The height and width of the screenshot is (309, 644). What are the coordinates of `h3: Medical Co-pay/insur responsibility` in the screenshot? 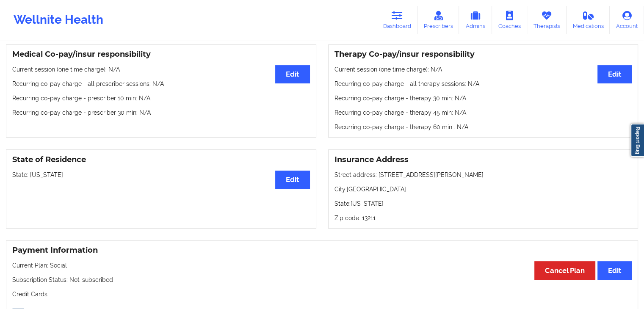 It's located at (161, 54).